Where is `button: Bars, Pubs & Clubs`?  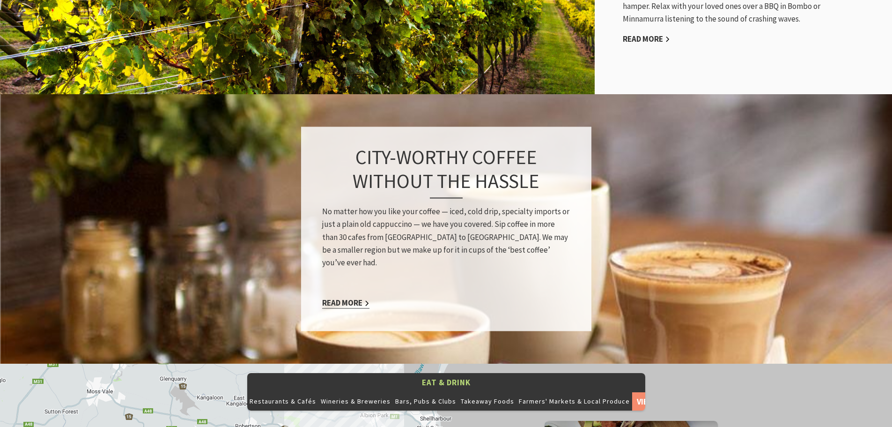
button: Bars, Pubs & Clubs is located at coordinates (426, 401).